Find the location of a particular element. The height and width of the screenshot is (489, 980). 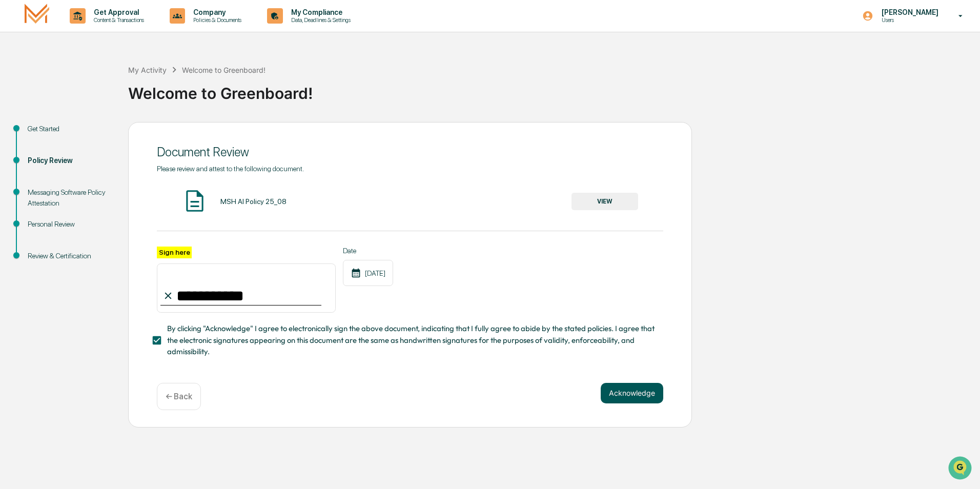

span: Please review and attest to the following document. is located at coordinates (230, 168).